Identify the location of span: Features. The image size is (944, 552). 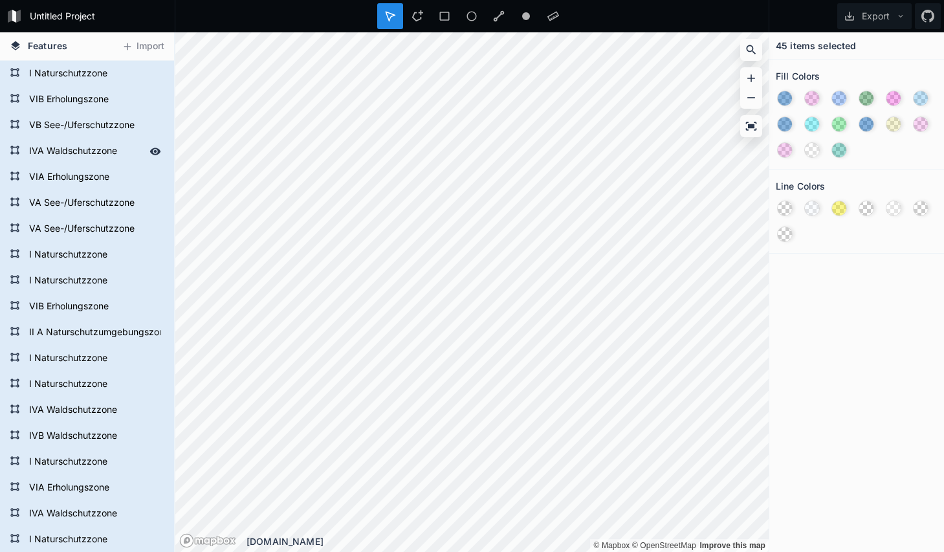
(47, 45).